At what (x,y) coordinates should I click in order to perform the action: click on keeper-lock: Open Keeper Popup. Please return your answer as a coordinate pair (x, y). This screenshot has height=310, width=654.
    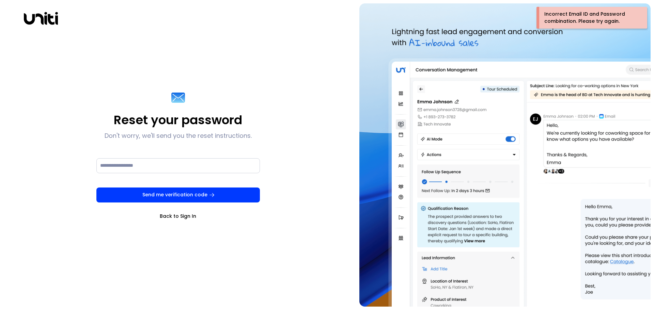
    Looking at the image, I should click on (252, 166).